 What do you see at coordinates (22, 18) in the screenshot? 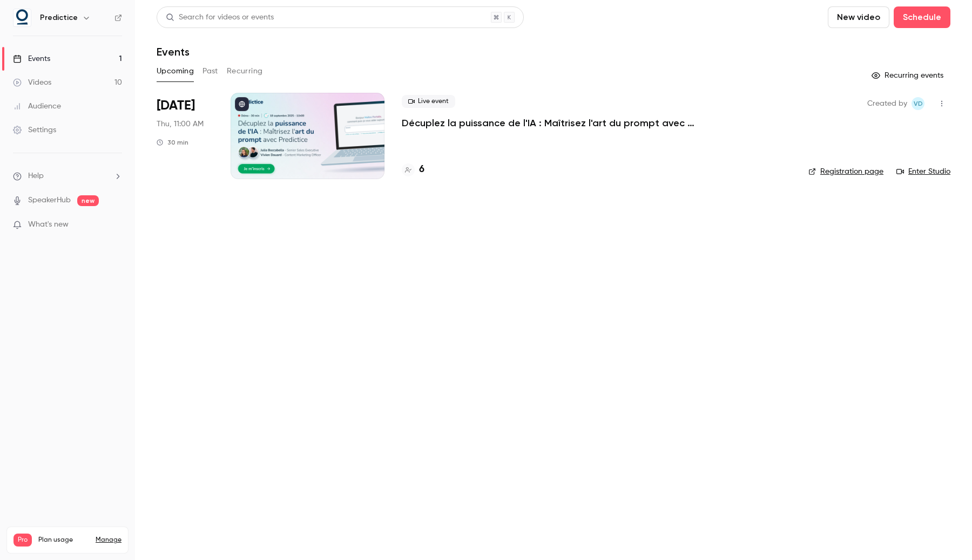
I see `img: Predictice` at bounding box center [22, 18].